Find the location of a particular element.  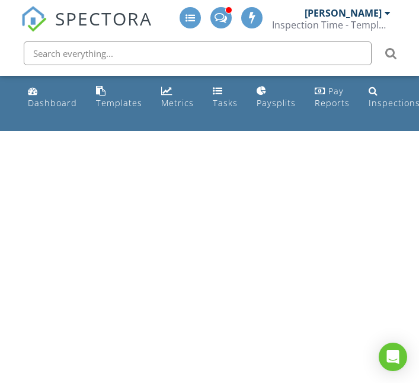

a: Dashboard is located at coordinates (52, 97).